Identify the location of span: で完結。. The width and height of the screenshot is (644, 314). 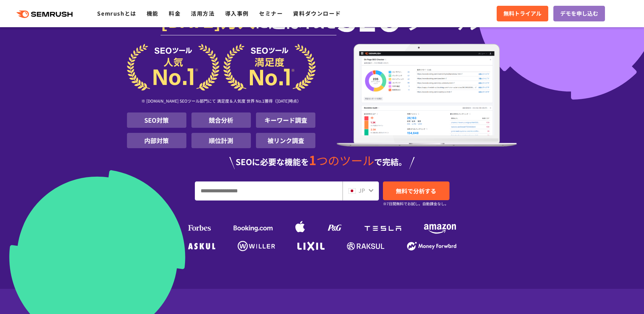
(391, 161).